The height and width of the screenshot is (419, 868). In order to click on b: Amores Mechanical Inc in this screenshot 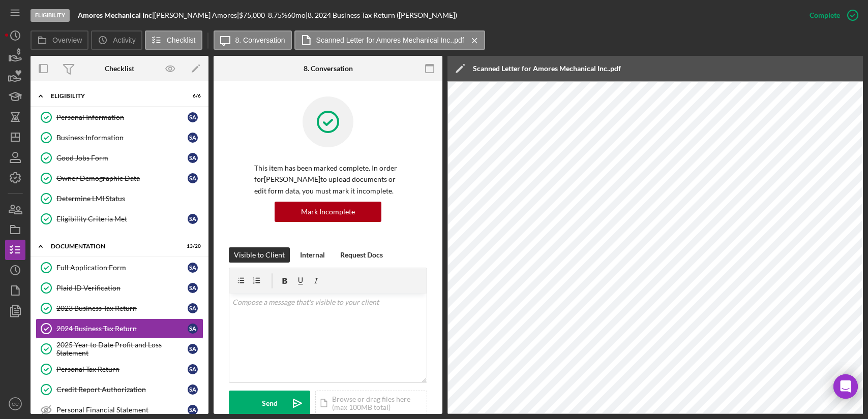, I will do `click(115, 15)`.